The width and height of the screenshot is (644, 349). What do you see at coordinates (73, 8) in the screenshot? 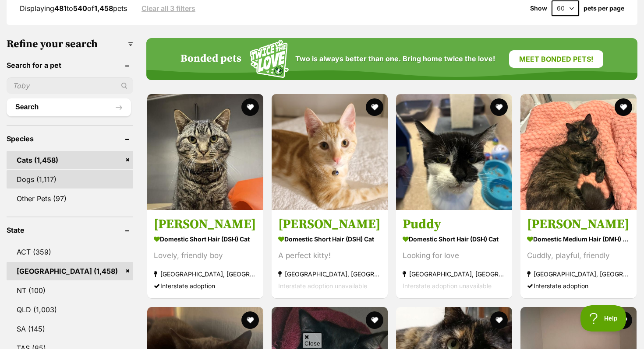
I see `span: Displaying to of pets` at bounding box center [73, 8].